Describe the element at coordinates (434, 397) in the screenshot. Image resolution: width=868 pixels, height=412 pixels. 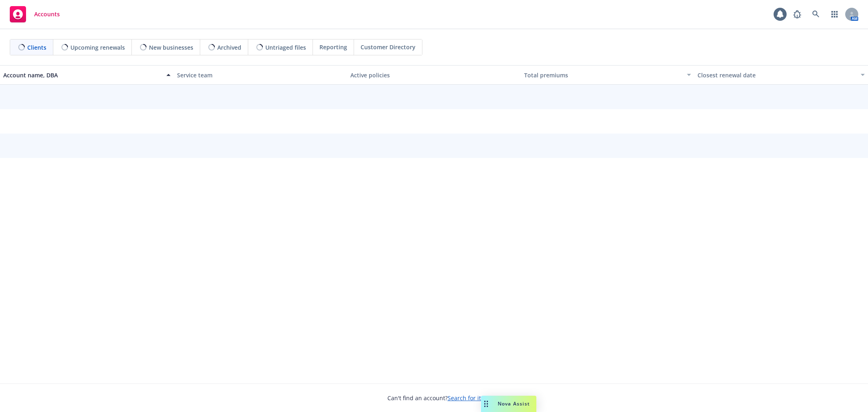
I see `span: Can't find an account?` at that location.